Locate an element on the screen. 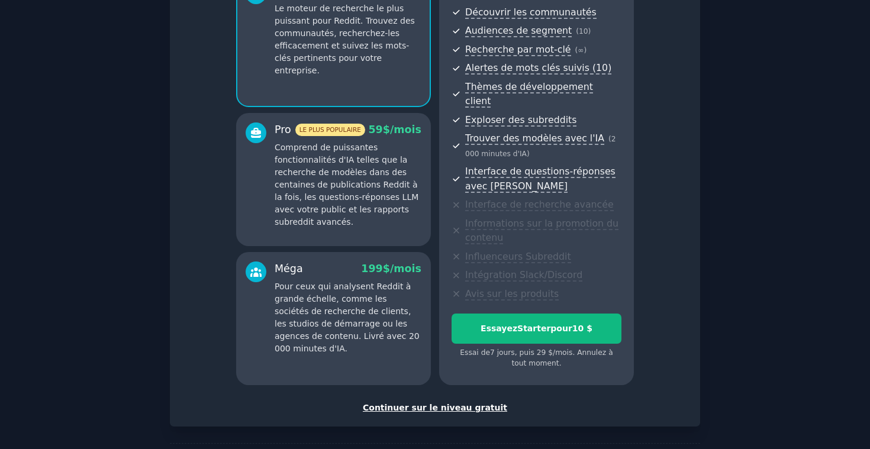 The image size is (870, 449). span: Intégration Slack/Discord is located at coordinates (524, 275).